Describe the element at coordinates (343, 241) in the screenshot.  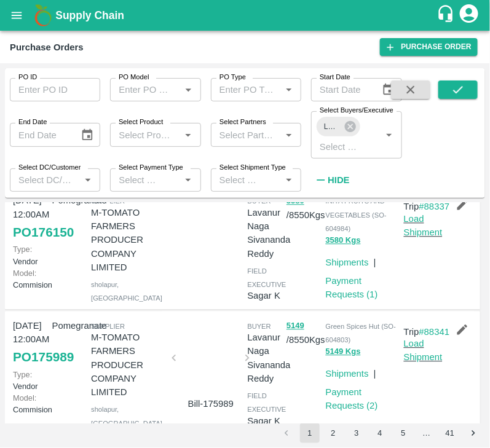
I see `button: 3580 Kgs` at that location.